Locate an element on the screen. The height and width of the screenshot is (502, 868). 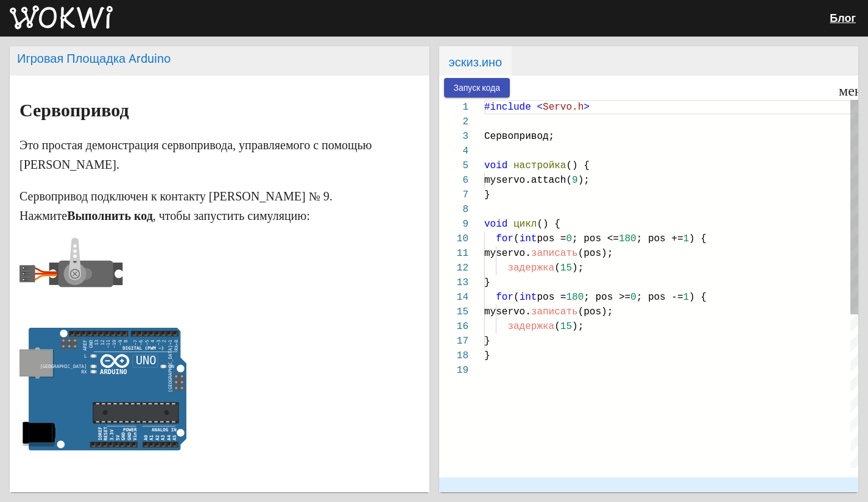
div: 8 is located at coordinates (453, 209).